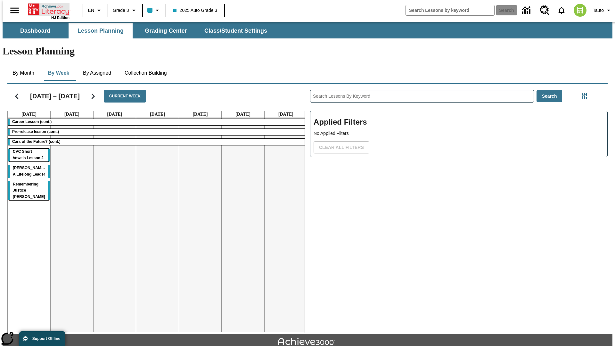  What do you see at coordinates (59, 73) in the screenshot?
I see `button: By Week` at bounding box center [59, 73].